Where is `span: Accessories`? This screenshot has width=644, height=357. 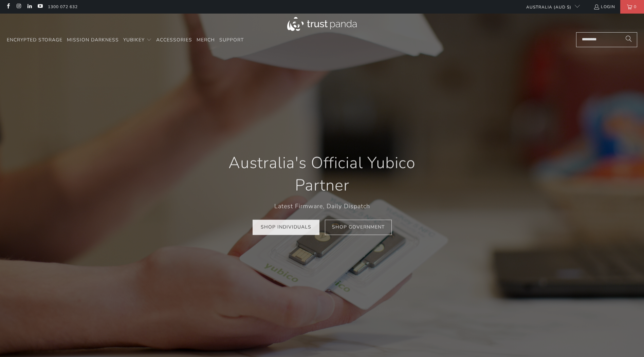
span: Accessories is located at coordinates (174, 40).